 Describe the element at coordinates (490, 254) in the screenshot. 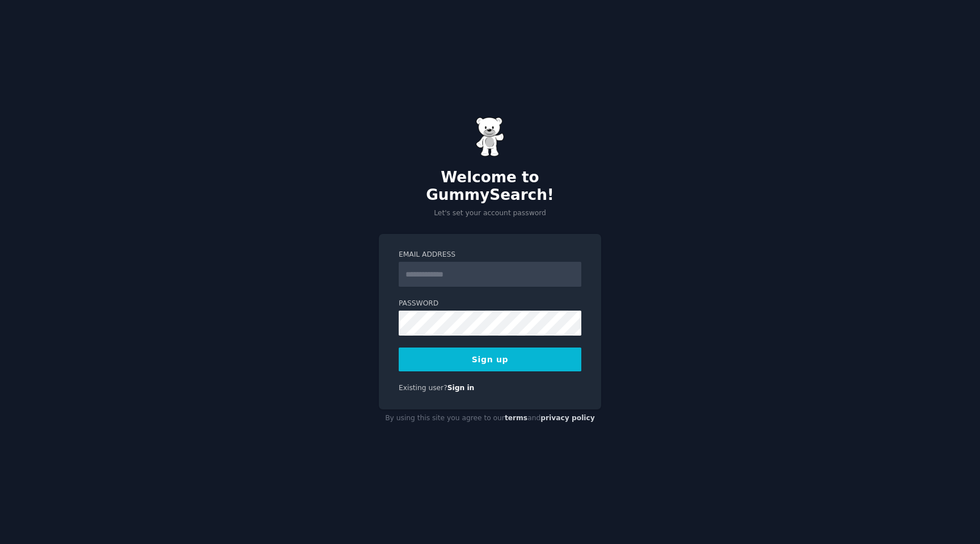

I see `label: Email Address` at that location.